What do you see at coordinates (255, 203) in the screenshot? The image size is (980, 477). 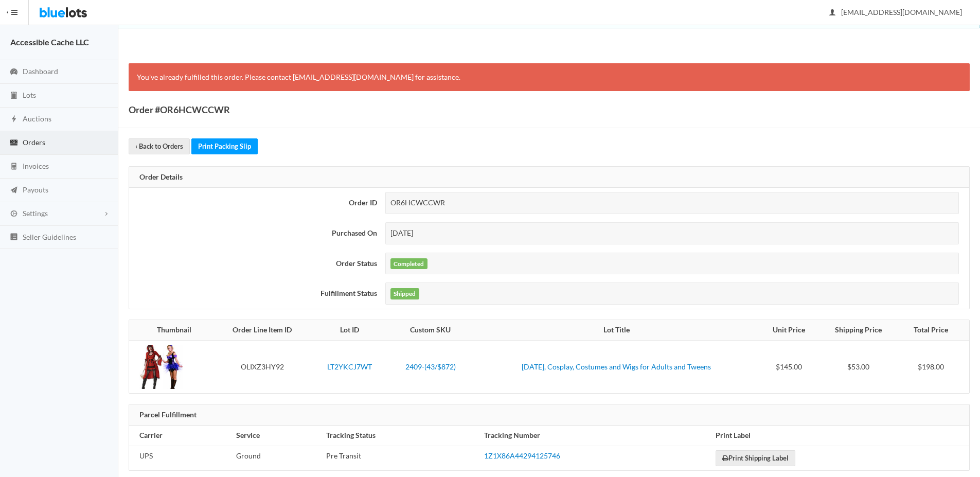 I see `th: Order ID` at bounding box center [255, 203].